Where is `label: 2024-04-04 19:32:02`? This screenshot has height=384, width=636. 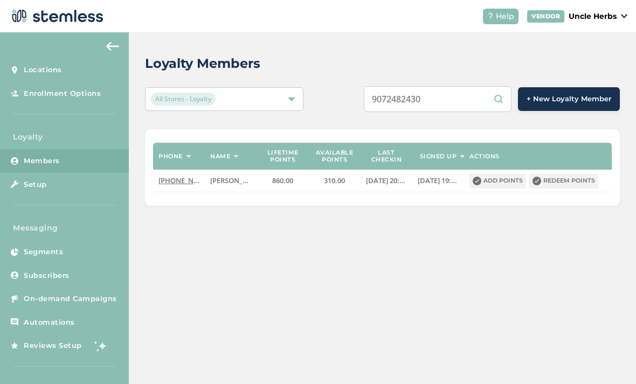
label: 2024-04-04 19:32:02 is located at coordinates (438, 181).